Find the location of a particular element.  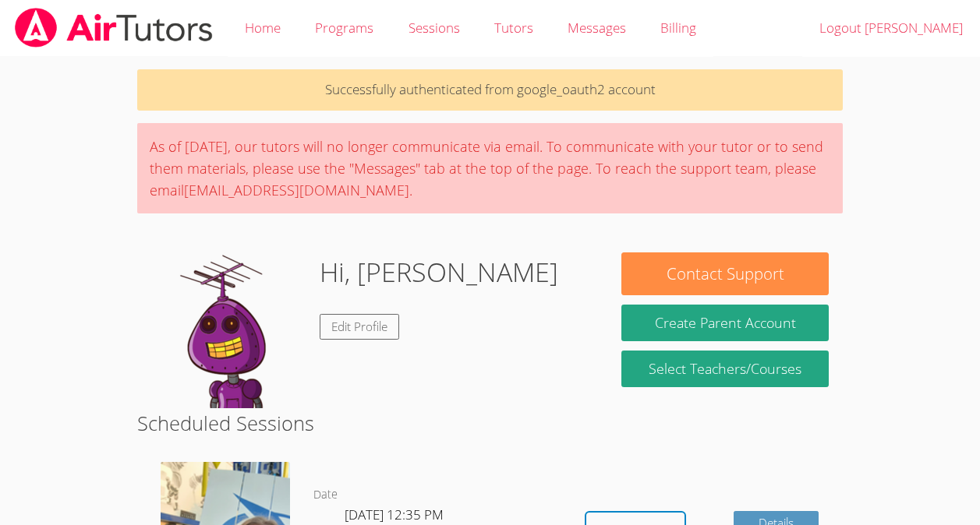

a: Select Teachers/Courses is located at coordinates (724, 368).